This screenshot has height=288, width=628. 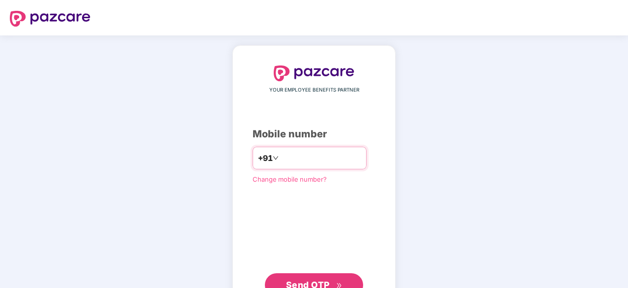 What do you see at coordinates (290, 179) in the screenshot?
I see `span: Change mobile number?` at bounding box center [290, 179].